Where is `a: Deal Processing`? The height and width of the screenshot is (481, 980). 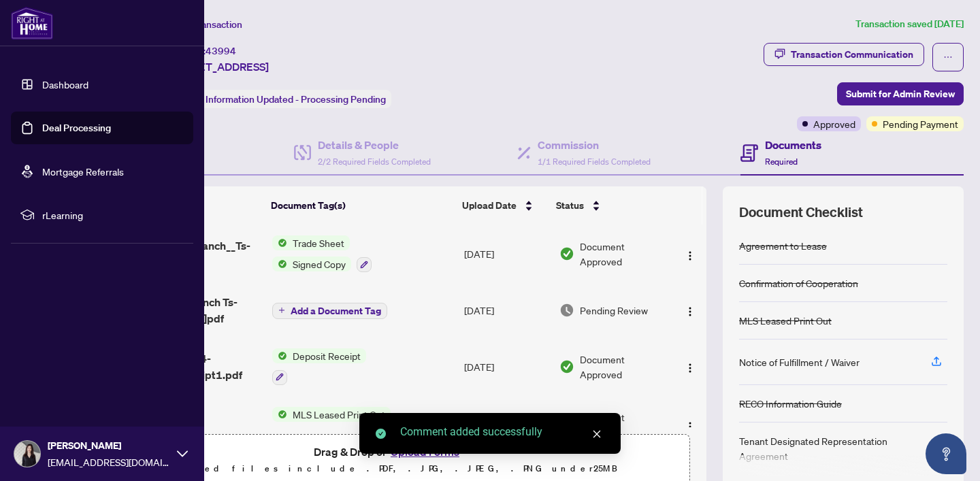
a: Deal Processing is located at coordinates (76, 128).